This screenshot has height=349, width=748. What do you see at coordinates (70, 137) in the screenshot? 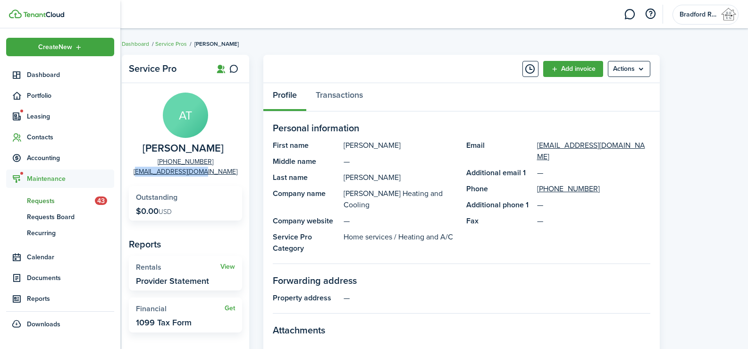
I see `span: Contacts` at bounding box center [70, 137].